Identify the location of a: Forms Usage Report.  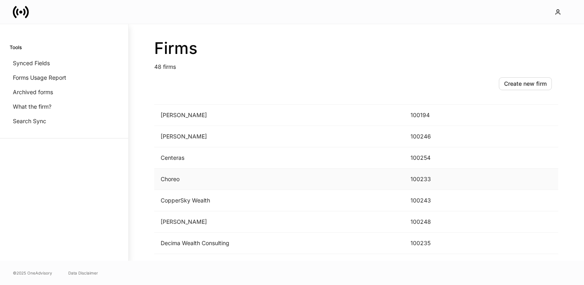
(64, 78).